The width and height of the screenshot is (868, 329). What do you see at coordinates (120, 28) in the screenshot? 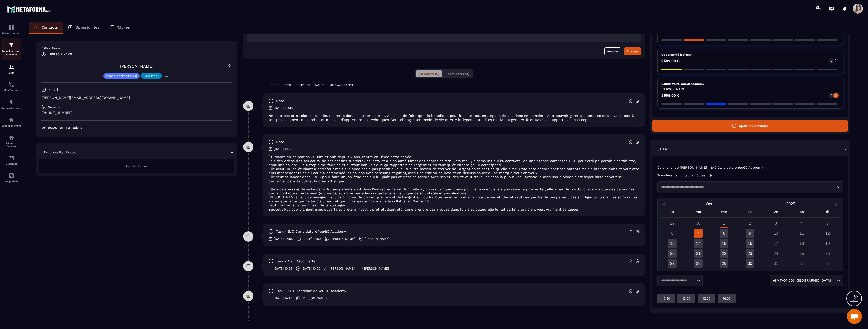
I see `a: Tâches` at bounding box center [120, 28].